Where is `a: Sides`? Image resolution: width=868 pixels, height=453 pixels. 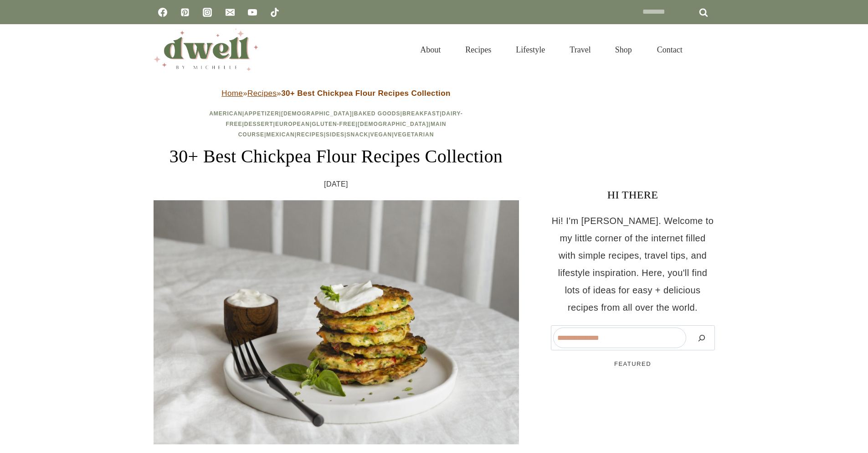
a: Sides is located at coordinates (335, 135).